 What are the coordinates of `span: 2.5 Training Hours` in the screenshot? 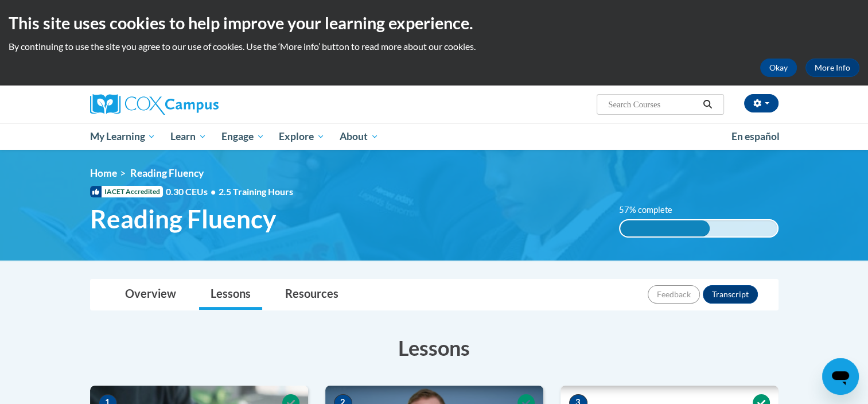 It's located at (256, 191).